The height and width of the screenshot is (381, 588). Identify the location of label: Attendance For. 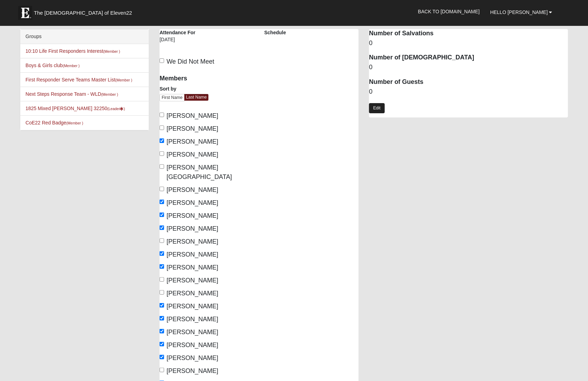
(177, 32).